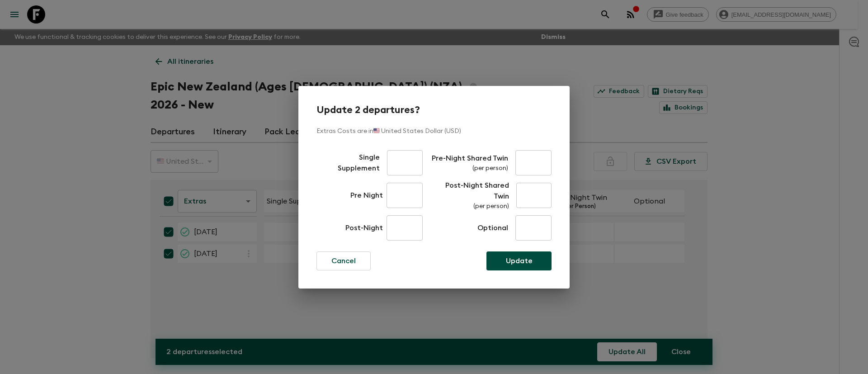  I want to click on p: Extras Costs are in 🇺🇸 United States Dollar (USD), so click(434, 131).